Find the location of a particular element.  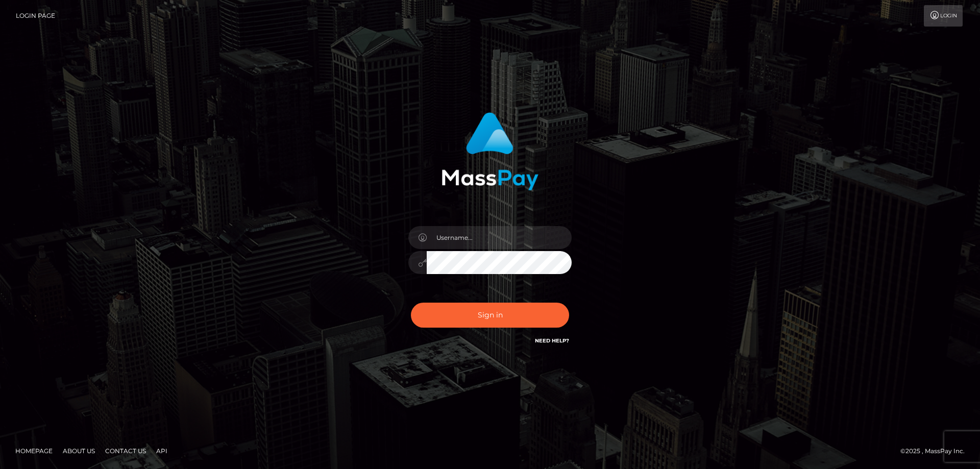

a: Login Page is located at coordinates (35, 16).